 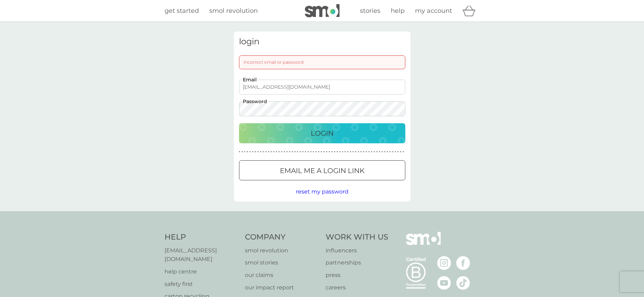 What do you see at coordinates (370, 11) in the screenshot?
I see `a: stories` at bounding box center [370, 11].